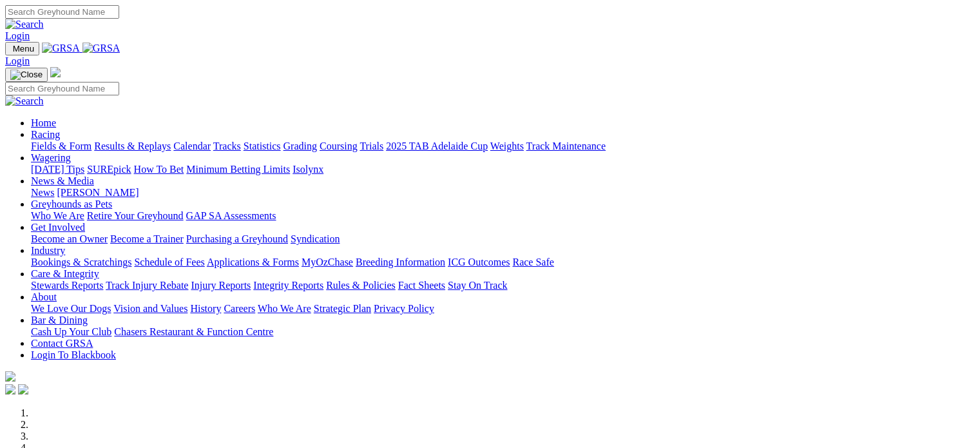 This screenshot has width=980, height=448. Describe the element at coordinates (288, 285) in the screenshot. I see `a: Integrity Reports` at that location.